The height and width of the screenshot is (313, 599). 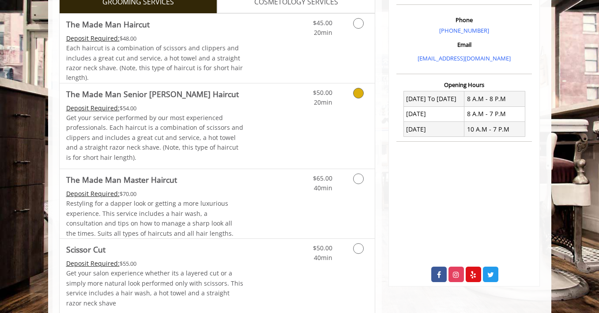 What do you see at coordinates (464, 20) in the screenshot?
I see `h3: Phone` at bounding box center [464, 20].